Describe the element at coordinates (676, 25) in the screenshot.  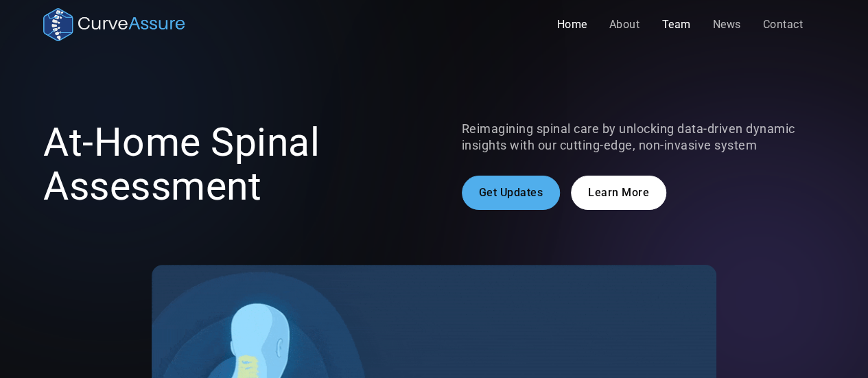
I see `a: Team` at that location.